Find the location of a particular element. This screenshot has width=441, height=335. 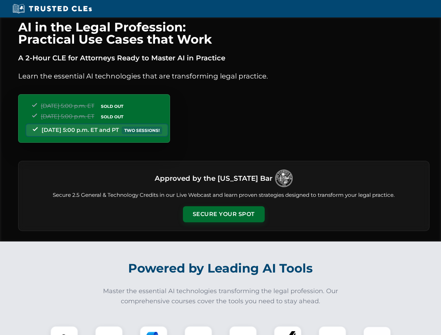

button: Secure Your Spot is located at coordinates (224, 214).